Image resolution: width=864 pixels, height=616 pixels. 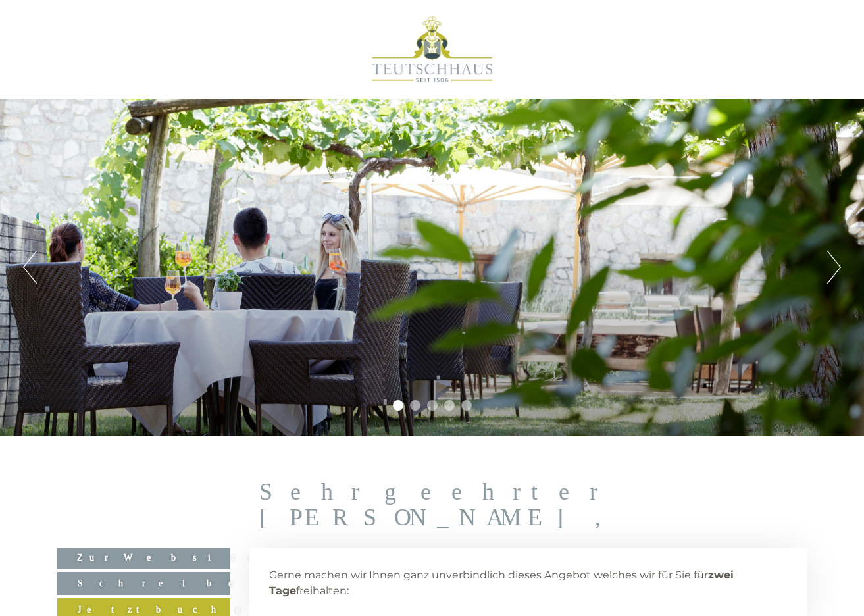 I want to click on button: Previous, so click(x=30, y=267).